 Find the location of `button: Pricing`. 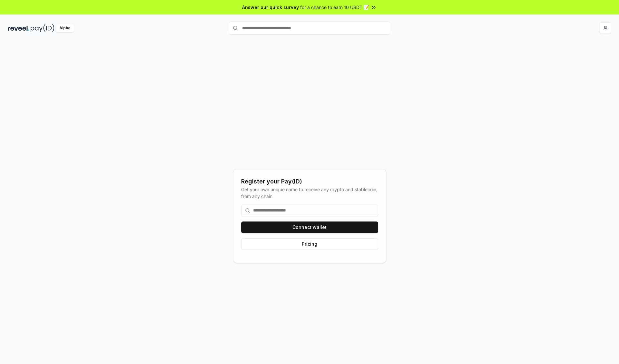

button: Pricing is located at coordinates (310, 244).